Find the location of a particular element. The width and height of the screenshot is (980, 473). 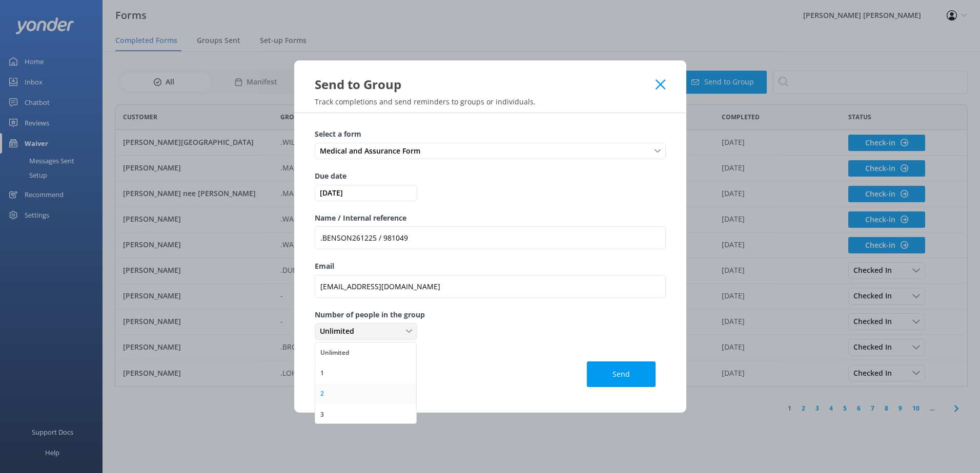

div: 1 is located at coordinates (322, 373).